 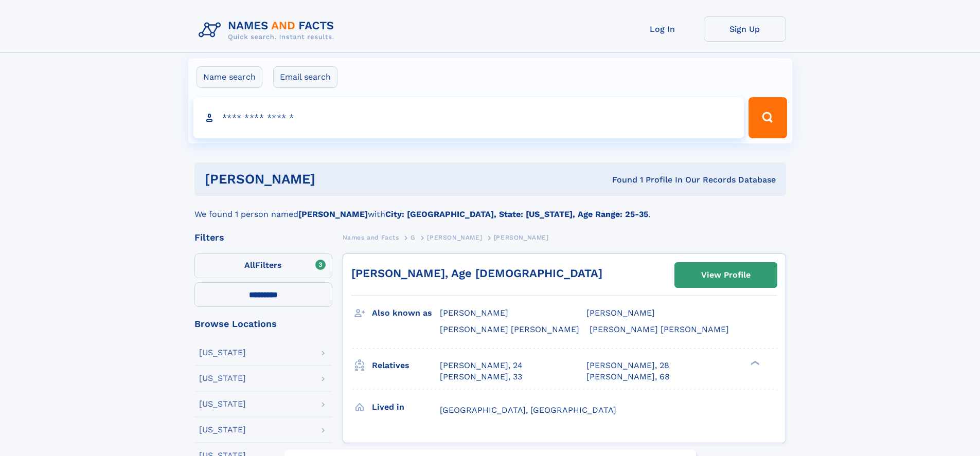 What do you see at coordinates (662, 29) in the screenshot?
I see `a: Log In` at bounding box center [662, 29].